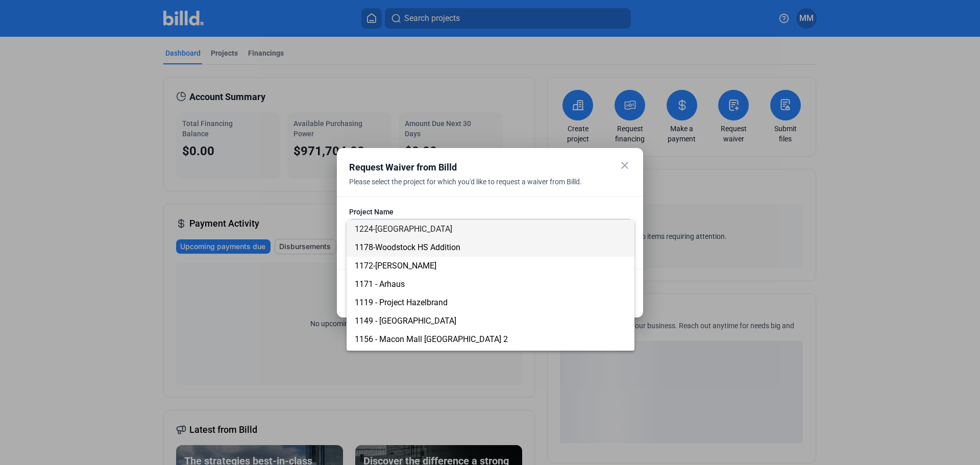  What do you see at coordinates (407, 247) in the screenshot?
I see `span: 1178-Woodstock HS Addition` at bounding box center [407, 247].